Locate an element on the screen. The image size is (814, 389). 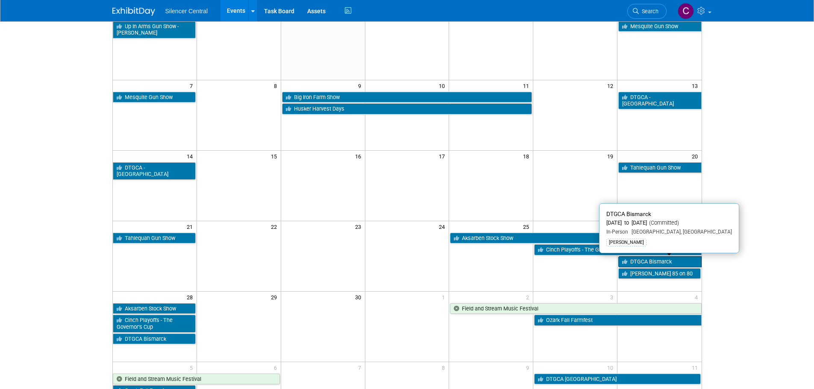
span: 28 is located at coordinates (191, 297).